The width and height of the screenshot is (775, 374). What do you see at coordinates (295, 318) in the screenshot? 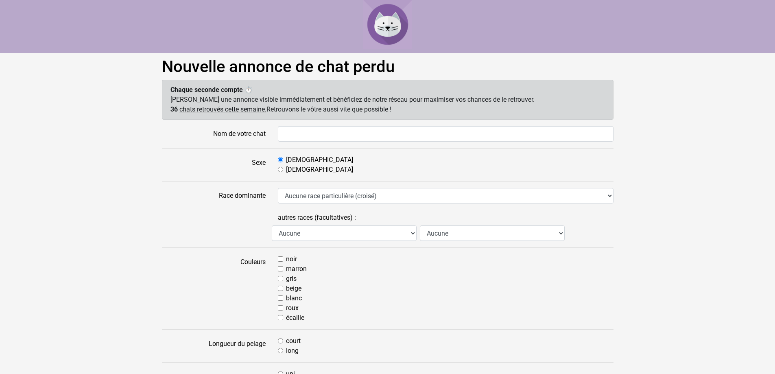
I see `label: écaille` at bounding box center [295, 318].